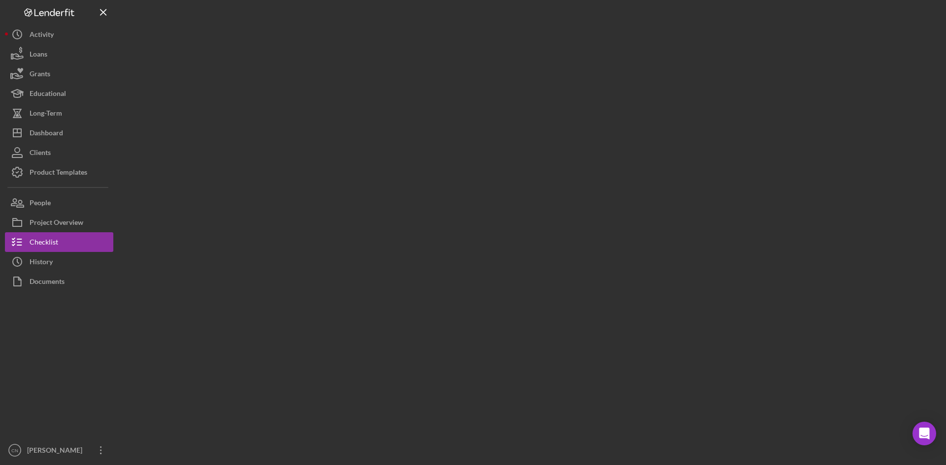 This screenshot has height=465, width=946. What do you see at coordinates (59, 223) in the screenshot?
I see `a: Project Overview` at bounding box center [59, 223].